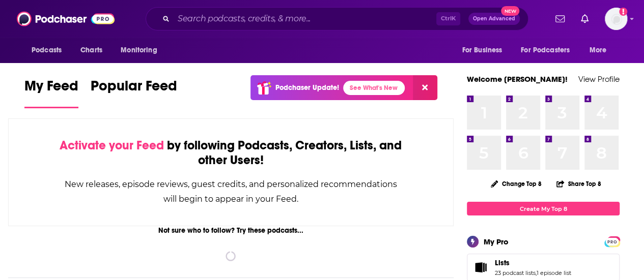 The height and width of the screenshot is (280, 644). What do you see at coordinates (612, 241) in the screenshot?
I see `a: PRO` at bounding box center [612, 241].